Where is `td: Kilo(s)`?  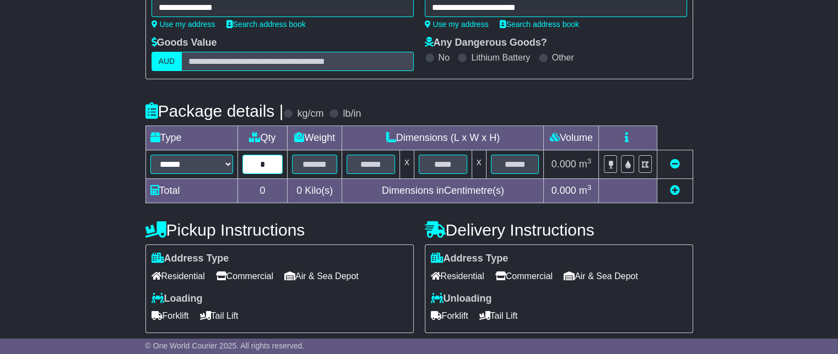 td: Kilo(s) is located at coordinates (315, 191).